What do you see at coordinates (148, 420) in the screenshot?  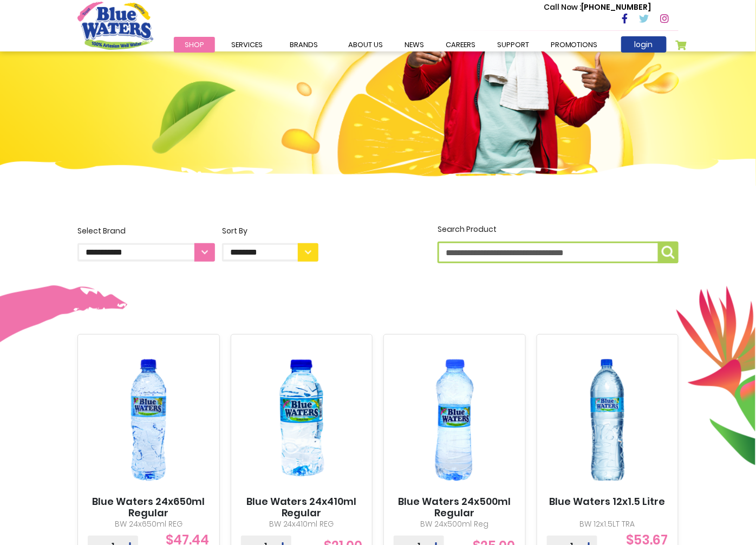 I see `img: Blue Waters 24x650ml Regular` at bounding box center [148, 420].